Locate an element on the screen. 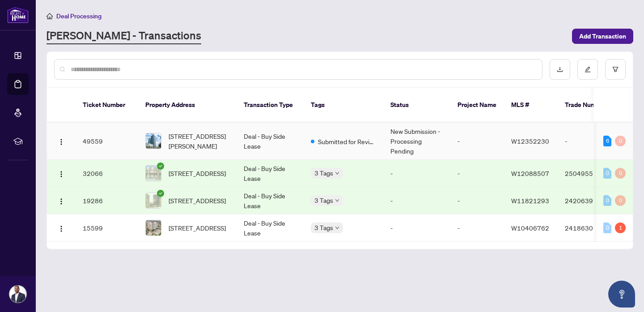 Image resolution: width=644 pixels, height=312 pixels. td: 2420639 is located at coordinates (589, 200).